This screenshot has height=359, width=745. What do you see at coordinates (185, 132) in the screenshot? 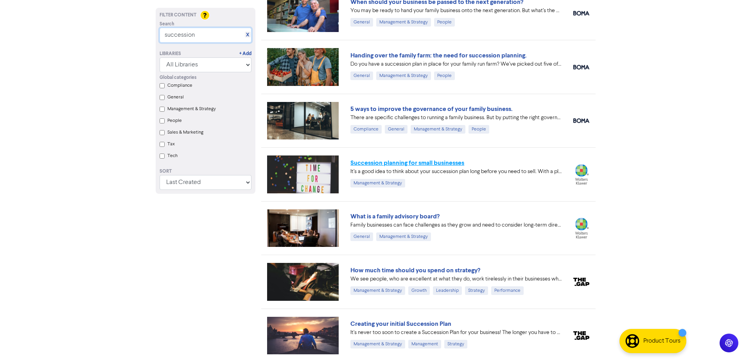
I see `label: Sales & Marketing` at bounding box center [185, 132].